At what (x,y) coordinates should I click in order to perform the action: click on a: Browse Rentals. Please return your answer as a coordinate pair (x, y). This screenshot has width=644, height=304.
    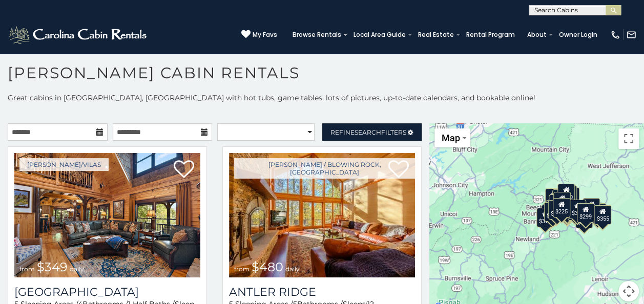
    Looking at the image, I should click on (317, 35).